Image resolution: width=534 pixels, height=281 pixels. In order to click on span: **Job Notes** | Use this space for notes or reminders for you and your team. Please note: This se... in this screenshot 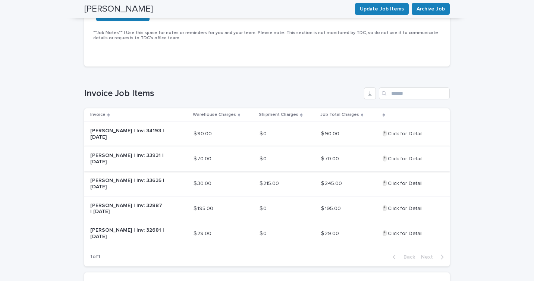, I will do `click(266, 35)`.